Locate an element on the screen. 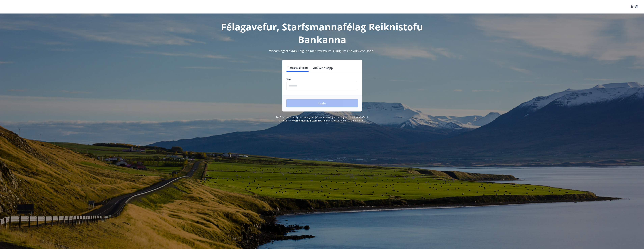 This screenshot has width=644, height=249. button: Rafræn skilríki is located at coordinates (298, 68).